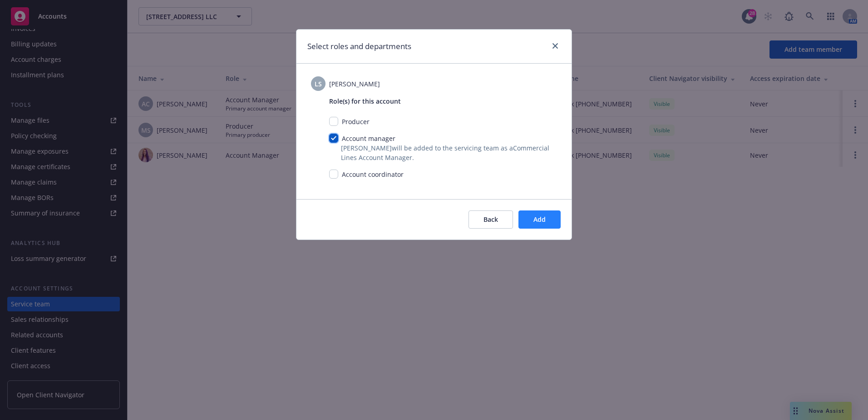 This screenshot has width=868, height=420. I want to click on h1: Select roles and departments, so click(360, 46).